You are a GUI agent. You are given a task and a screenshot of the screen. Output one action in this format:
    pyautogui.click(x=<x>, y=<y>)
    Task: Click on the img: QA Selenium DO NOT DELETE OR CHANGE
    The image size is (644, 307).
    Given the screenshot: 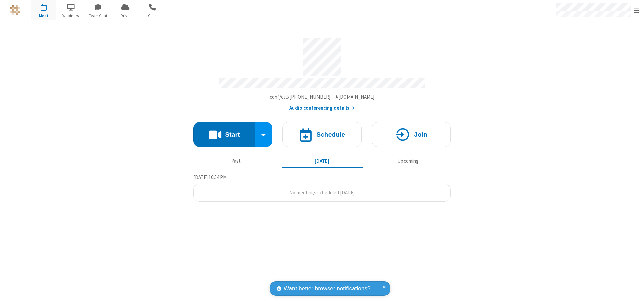 What is the action you would take?
    pyautogui.click(x=15, y=10)
    